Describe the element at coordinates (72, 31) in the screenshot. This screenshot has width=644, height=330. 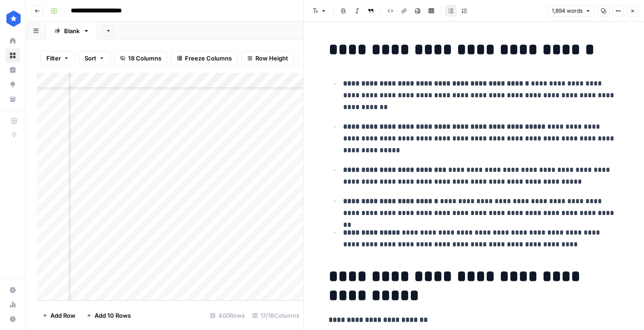
I see `div: Blank` at that location.